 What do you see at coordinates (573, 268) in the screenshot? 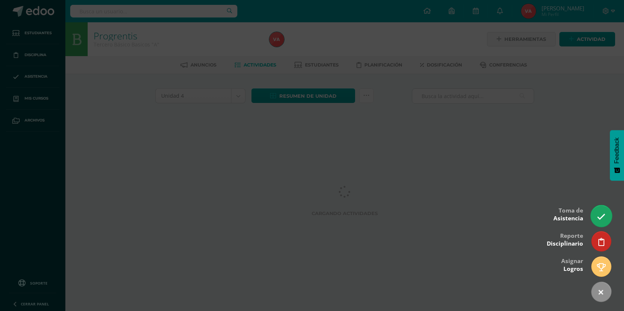
I see `span: Logros` at bounding box center [573, 268].